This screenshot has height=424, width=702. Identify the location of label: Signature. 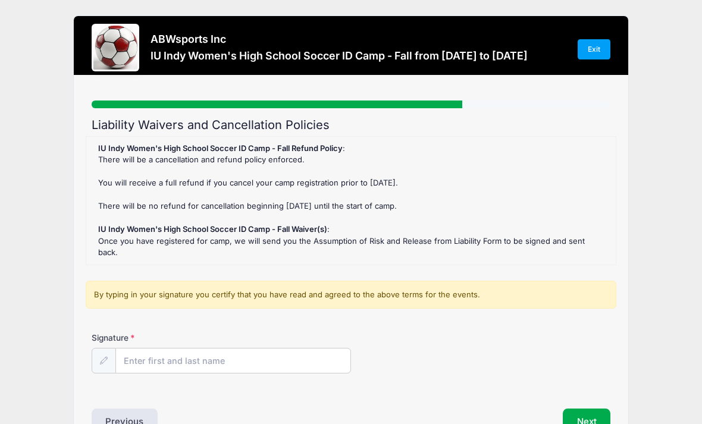
(157, 338).